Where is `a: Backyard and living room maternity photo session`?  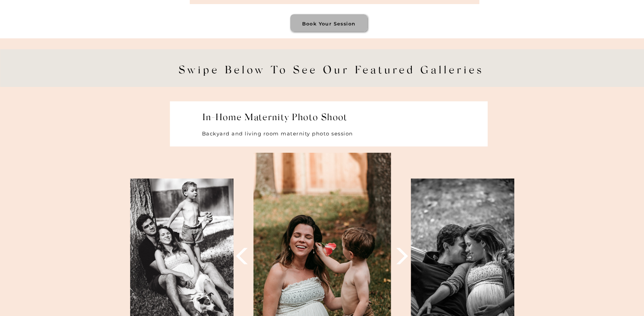 a: Backyard and living room maternity photo session is located at coordinates (309, 132).